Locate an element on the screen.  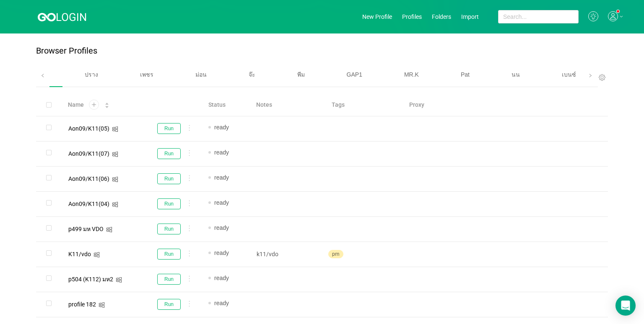
span: เพชร is located at coordinates (147, 74).